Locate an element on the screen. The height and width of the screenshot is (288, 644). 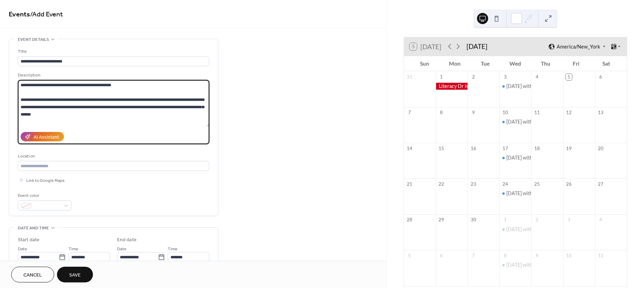
div: 27 is located at coordinates (601, 184).